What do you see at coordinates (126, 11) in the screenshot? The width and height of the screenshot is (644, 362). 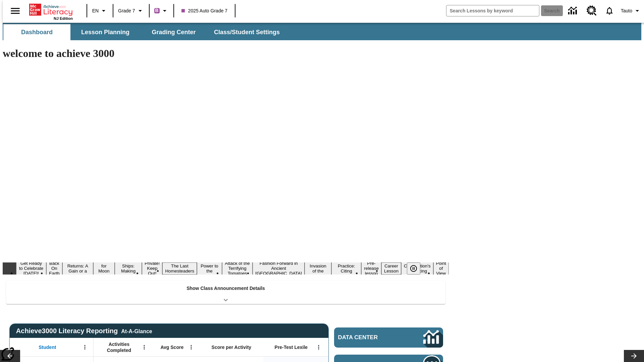 I see `span: Grade 7` at bounding box center [126, 11].